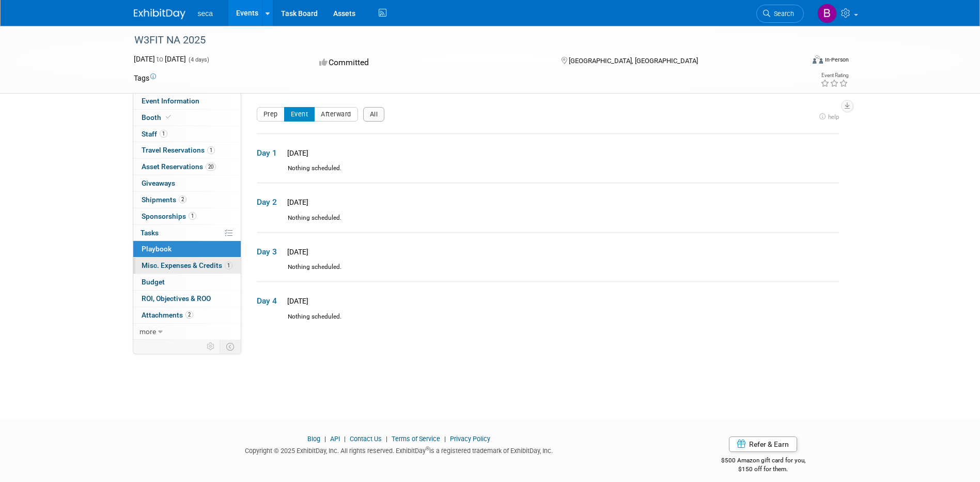 The height and width of the screenshot is (482, 980). What do you see at coordinates (187, 150) in the screenshot?
I see `a: Travel Reservations1` at bounding box center [187, 150].